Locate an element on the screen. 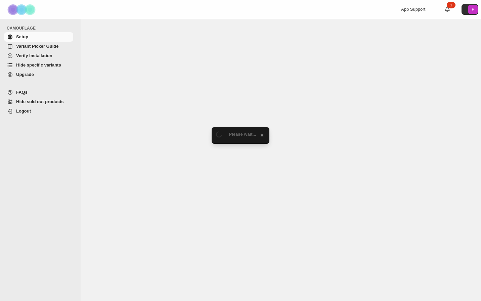  span: Variant Picker Guide is located at coordinates (37, 46).